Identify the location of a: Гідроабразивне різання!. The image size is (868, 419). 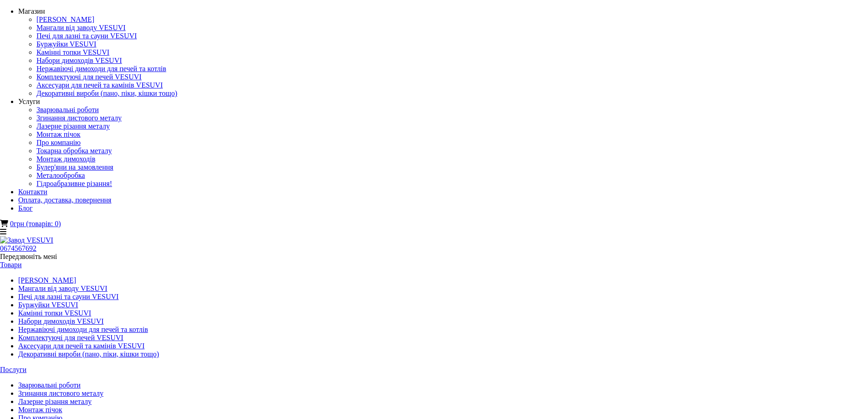
(74, 183).